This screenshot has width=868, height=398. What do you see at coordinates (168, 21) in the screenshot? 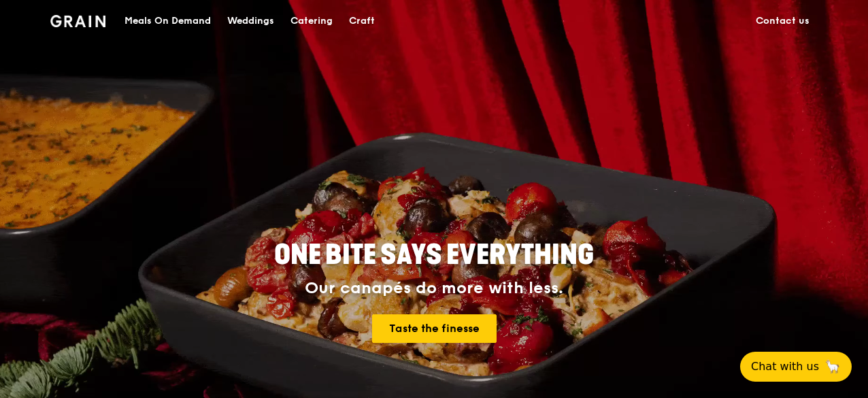
I see `div: Meals On Demand` at bounding box center [168, 21].